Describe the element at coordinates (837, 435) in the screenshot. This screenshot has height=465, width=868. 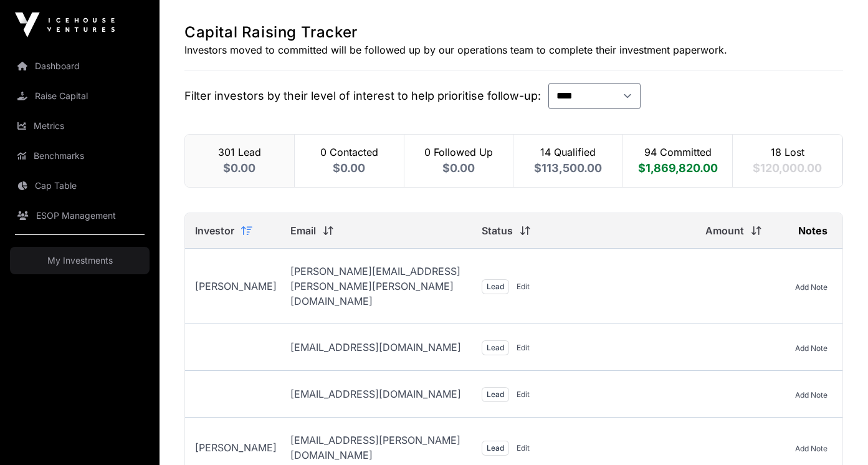
I see `div: Chat Widget` at that location.